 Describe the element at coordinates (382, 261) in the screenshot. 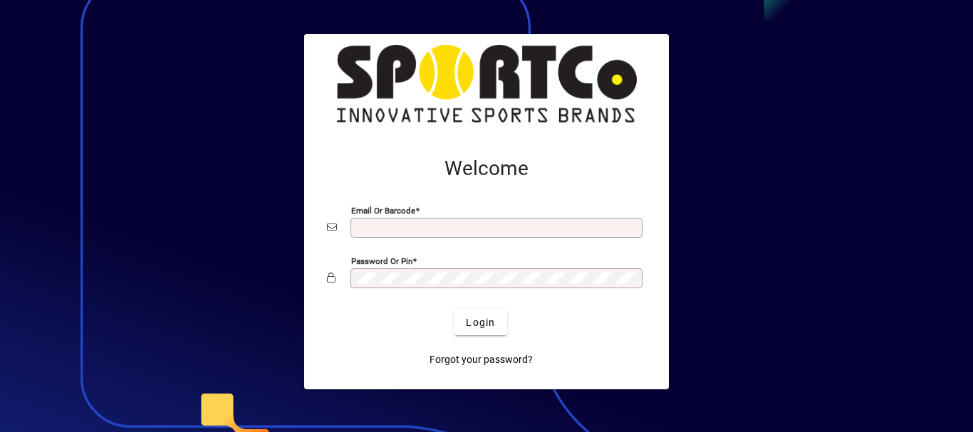

I see `mat-label: Password or Pin` at that location.